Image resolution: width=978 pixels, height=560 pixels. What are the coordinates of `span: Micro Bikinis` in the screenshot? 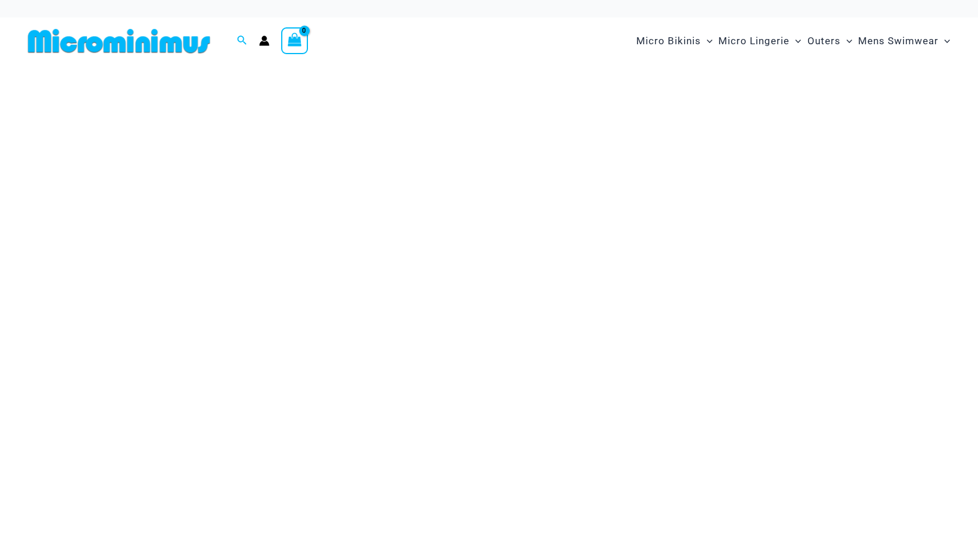 It's located at (668, 41).